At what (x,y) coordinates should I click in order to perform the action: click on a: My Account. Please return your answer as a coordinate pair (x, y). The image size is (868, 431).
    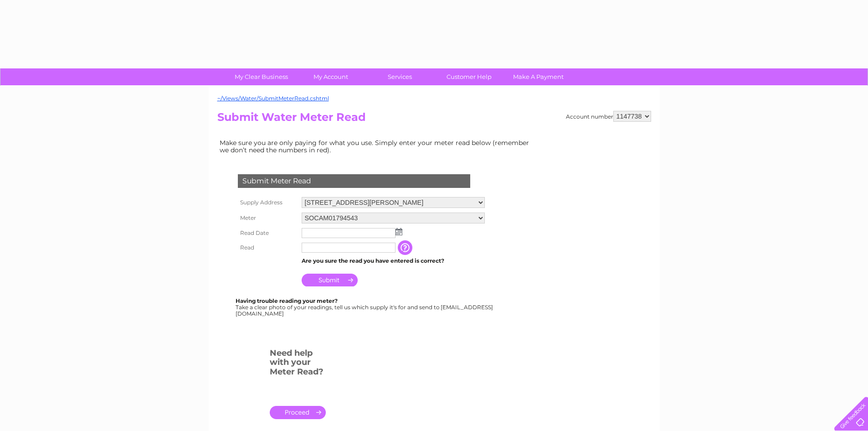
    Looking at the image, I should click on (331, 77).